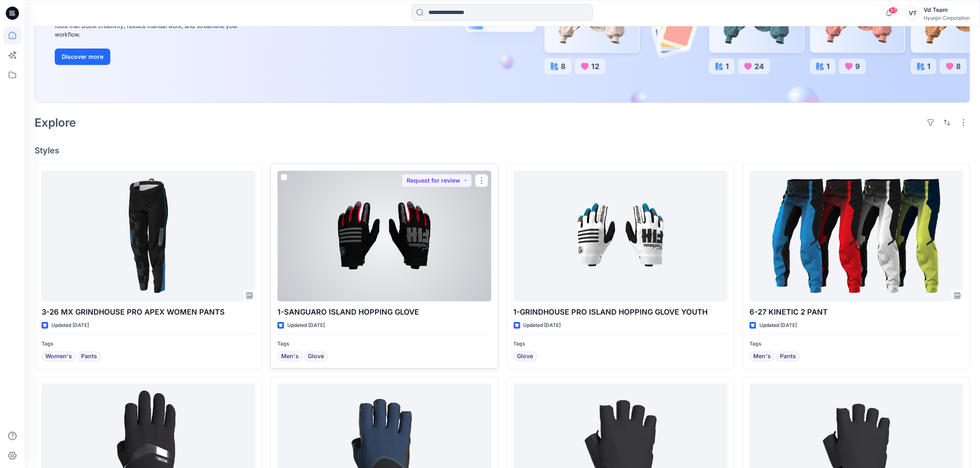 Image resolution: width=980 pixels, height=468 pixels. Describe the element at coordinates (502, 151) in the screenshot. I see `h4: Styles` at that location.